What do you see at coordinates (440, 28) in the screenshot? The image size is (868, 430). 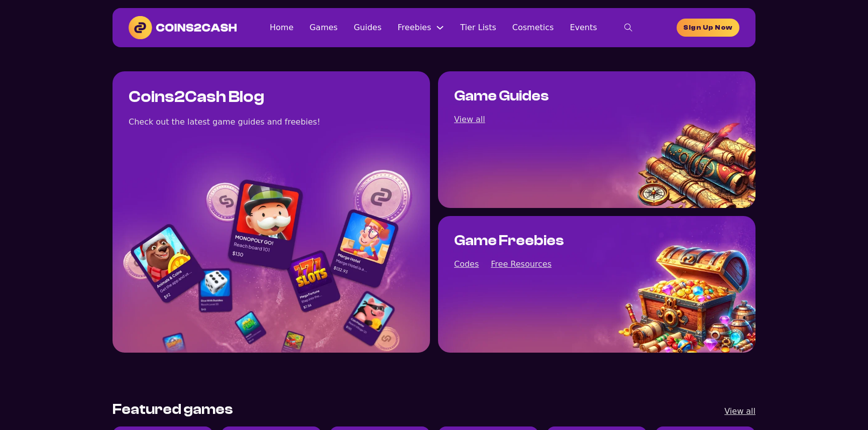 I see `button: Freebies Sub menu` at bounding box center [440, 28].